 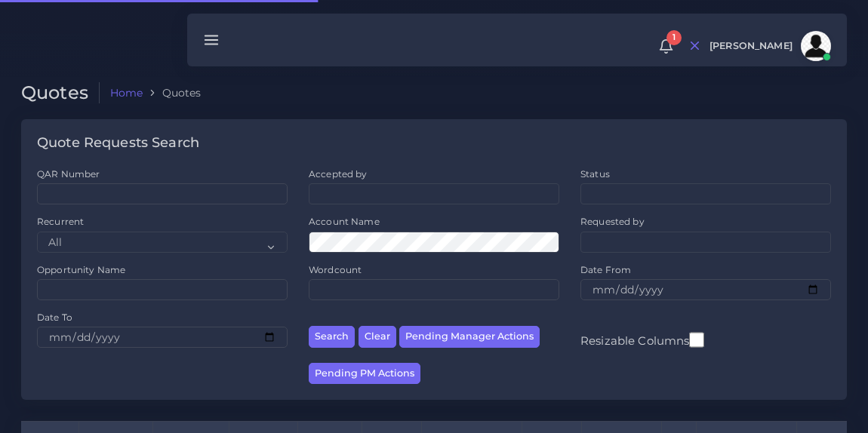 What do you see at coordinates (815, 46) in the screenshot?
I see `img: avatar` at bounding box center [815, 46].